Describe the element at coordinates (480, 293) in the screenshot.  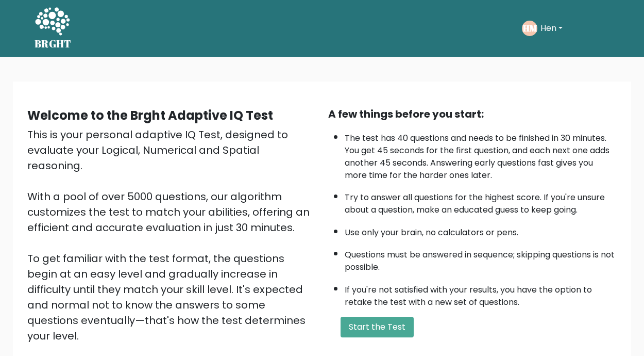
I see `li: If you're not satisfied with your results, you have the option to retake the test with a new set ...` at that location.